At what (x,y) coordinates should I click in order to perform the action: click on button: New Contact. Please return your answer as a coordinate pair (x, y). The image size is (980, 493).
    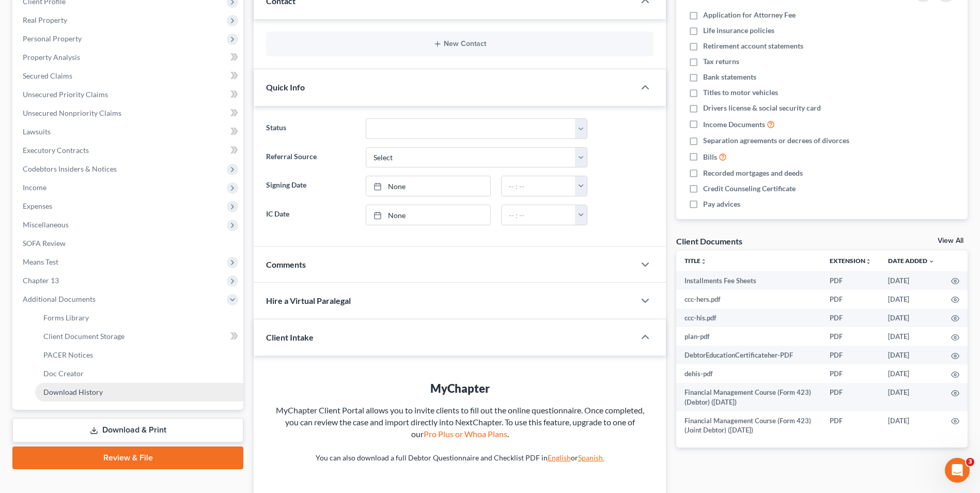
    Looking at the image, I should click on (460, 44).